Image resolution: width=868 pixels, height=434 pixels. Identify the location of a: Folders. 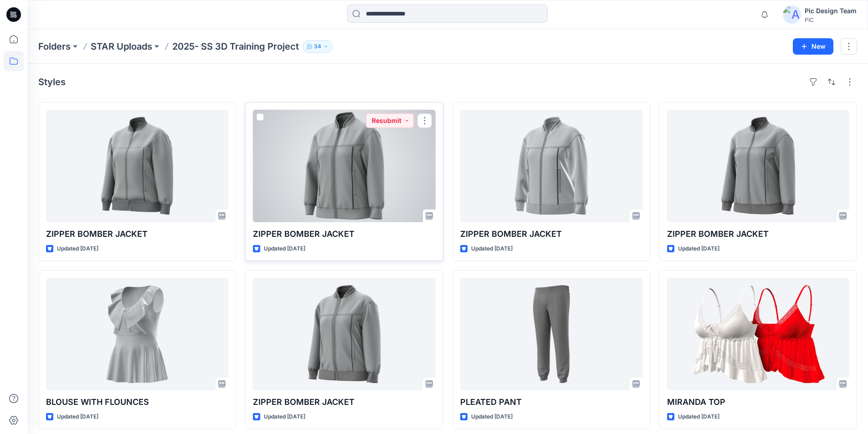
(54, 46).